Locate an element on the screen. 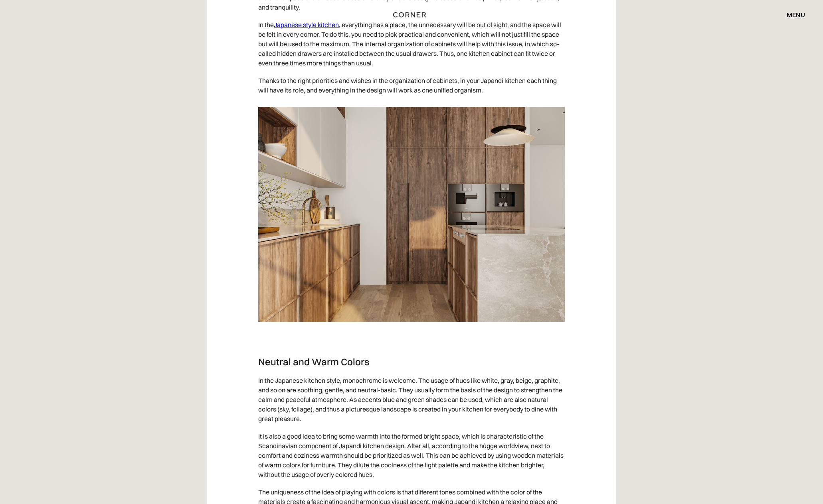 The width and height of the screenshot is (823, 504). p: It is also a good idea to bring some warmth into the formed bright space, which is characteristic... is located at coordinates (412, 455).